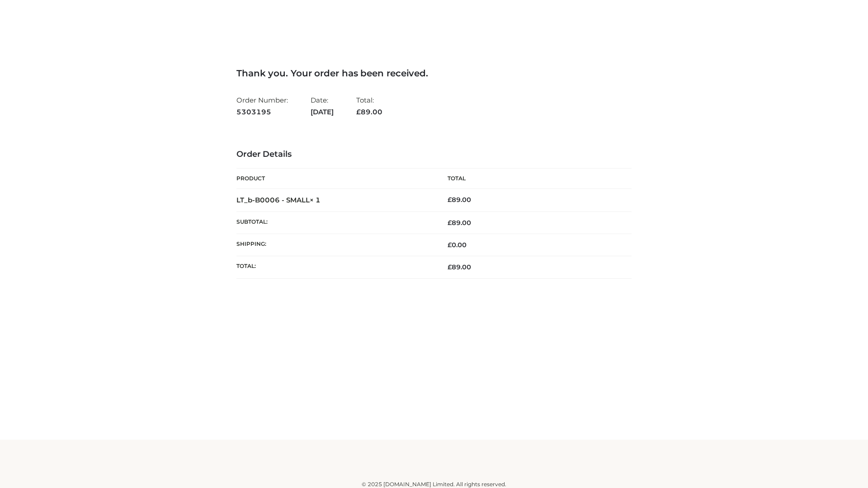 This screenshot has width=868, height=488. Describe the element at coordinates (315, 200) in the screenshot. I see `strong: × 1` at that location.